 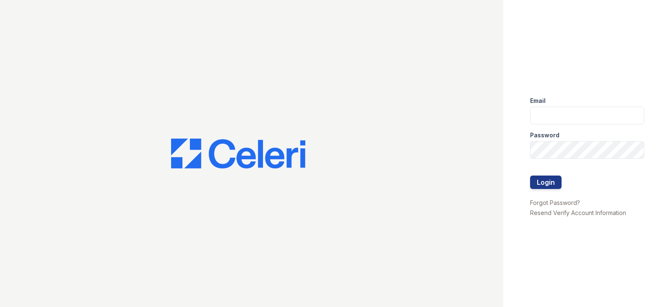 What do you see at coordinates (546, 182) in the screenshot?
I see `button: Login` at bounding box center [546, 182].